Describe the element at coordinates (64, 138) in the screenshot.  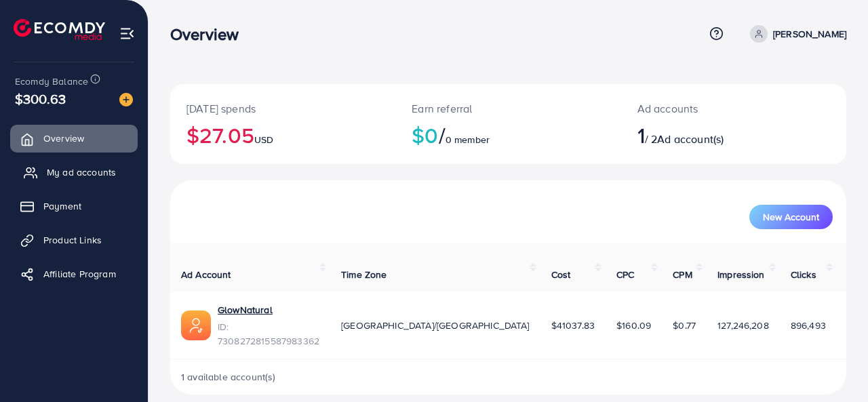
I see `span: Overview` at that location.